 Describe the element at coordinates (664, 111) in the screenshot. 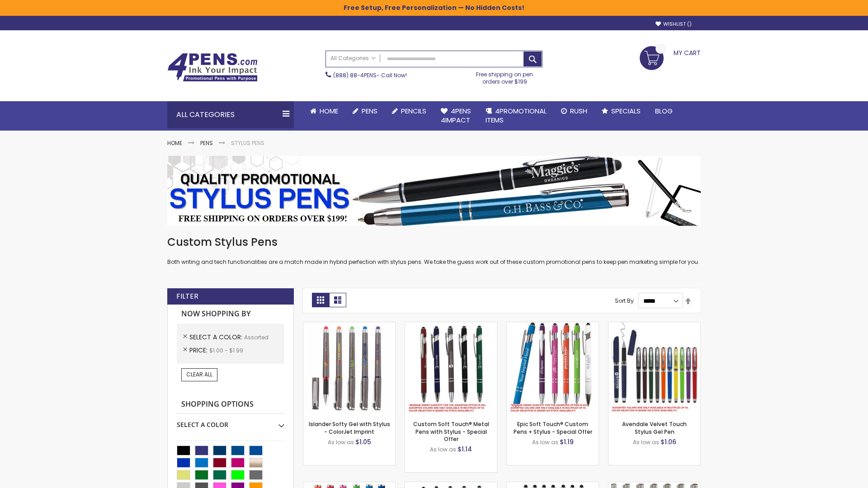

I see `span: Blog` at that location.